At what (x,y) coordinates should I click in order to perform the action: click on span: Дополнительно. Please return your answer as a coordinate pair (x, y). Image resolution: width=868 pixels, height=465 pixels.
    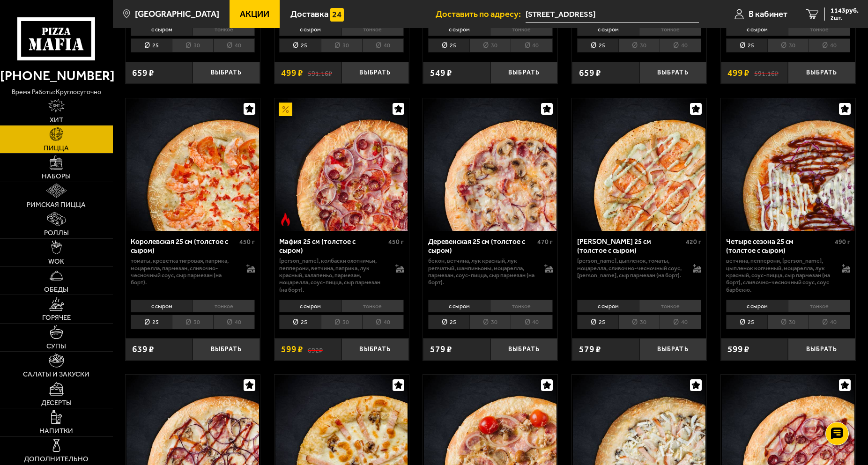
    Looking at the image, I should click on (56, 459).